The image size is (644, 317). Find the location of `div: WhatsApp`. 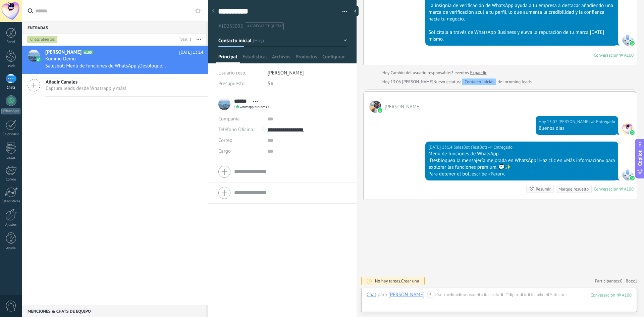

div: WhatsApp is located at coordinates (11, 111).